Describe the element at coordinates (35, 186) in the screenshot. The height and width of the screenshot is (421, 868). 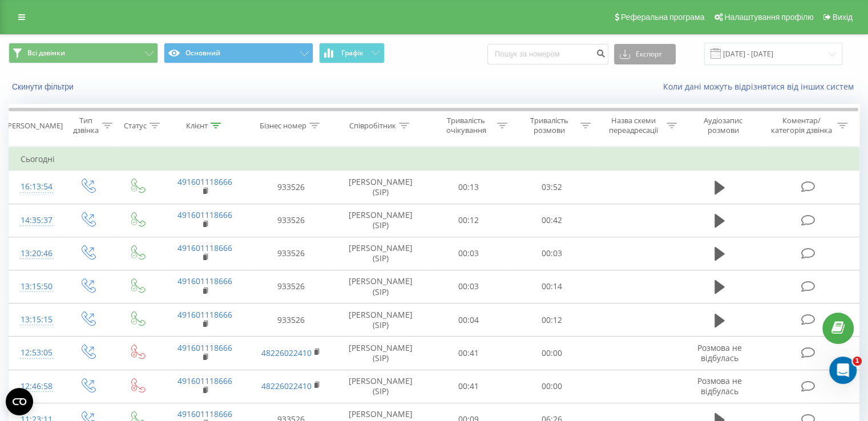
I see `div: 16:13:54` at that location.